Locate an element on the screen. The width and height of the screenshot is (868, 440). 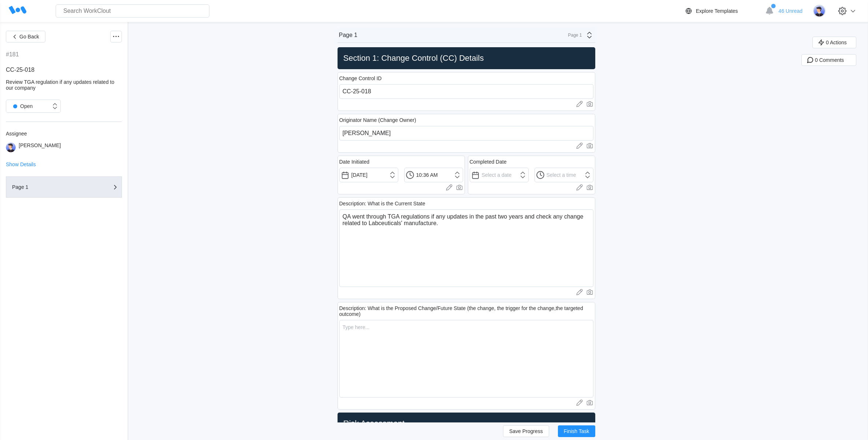
button: Finish Task is located at coordinates (577, 431).